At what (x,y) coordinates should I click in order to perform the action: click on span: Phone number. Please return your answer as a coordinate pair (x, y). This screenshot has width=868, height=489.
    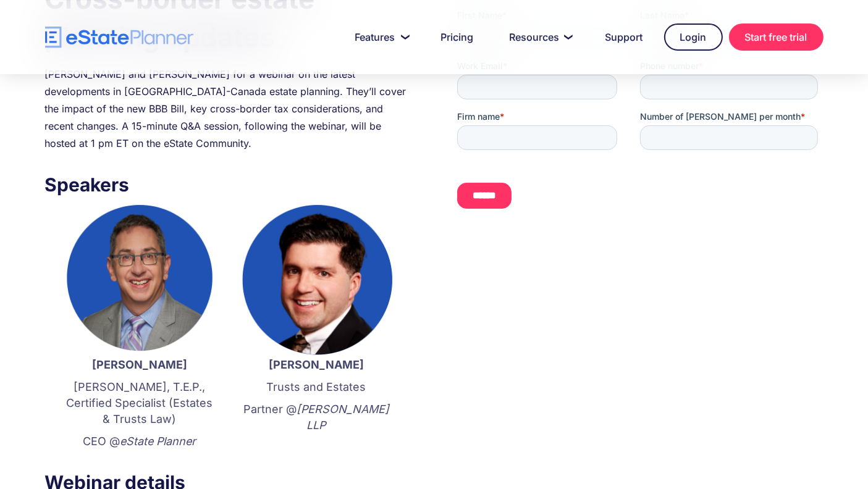
    Looking at the image, I should click on (212, 57).